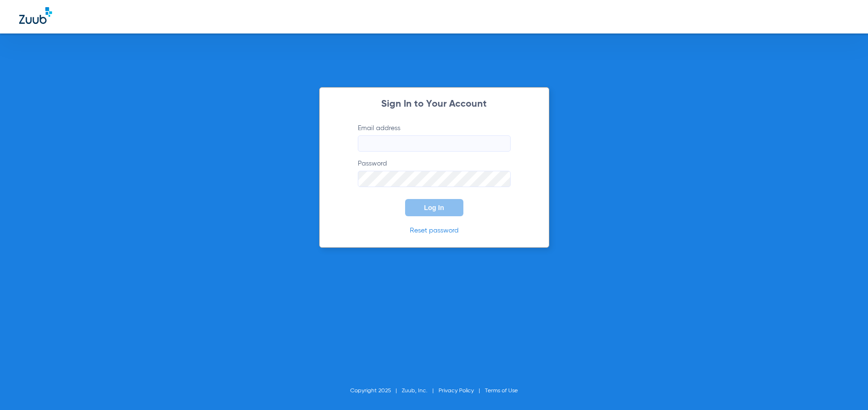  What do you see at coordinates (456, 391) in the screenshot?
I see `a: Privacy Policy` at bounding box center [456, 391].